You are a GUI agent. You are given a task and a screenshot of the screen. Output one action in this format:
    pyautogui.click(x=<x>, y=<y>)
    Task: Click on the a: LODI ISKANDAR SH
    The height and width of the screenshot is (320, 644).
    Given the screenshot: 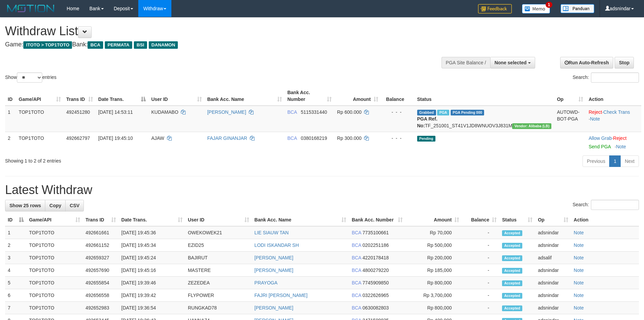 What is the action you would take?
    pyautogui.click(x=276, y=245)
    